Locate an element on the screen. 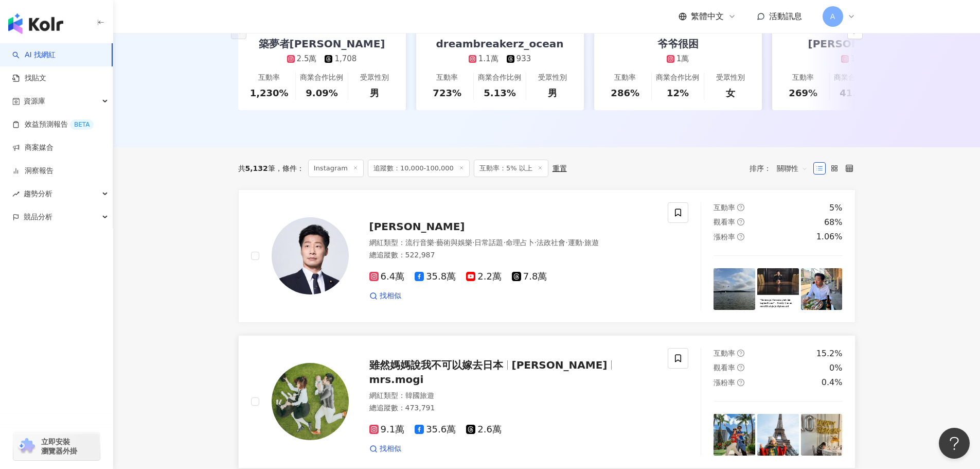 The image size is (980, 469). div: 286% is located at coordinates (625, 93).